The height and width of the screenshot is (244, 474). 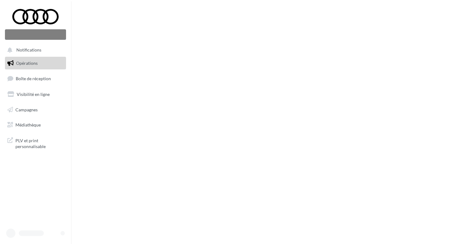 What do you see at coordinates (35, 94) in the screenshot?
I see `a: Visibilité en ligne` at bounding box center [35, 94].